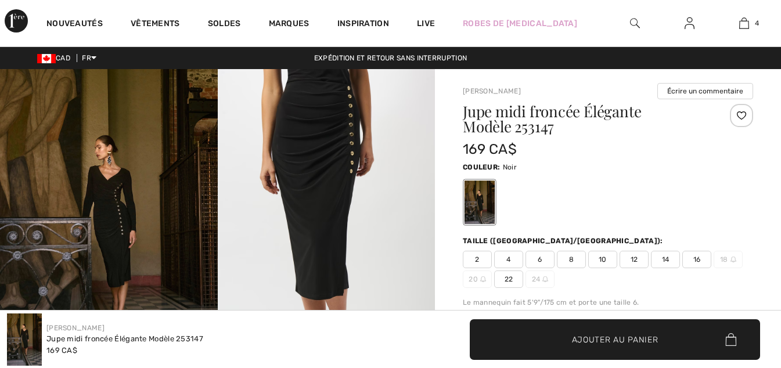 The width and height of the screenshot is (781, 368). What do you see at coordinates (24, 340) in the screenshot?
I see `img: Jupe Midi Fronc&eacute;e &Eacute;l&eacute;gante mod&egrave;le 253147` at bounding box center [24, 340].